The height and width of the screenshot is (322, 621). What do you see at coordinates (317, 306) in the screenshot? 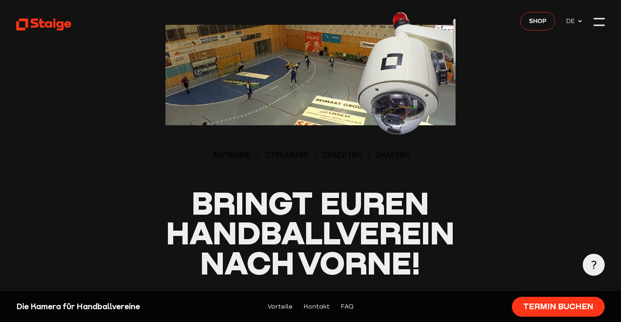
I see `a: Kontakt` at bounding box center [317, 306].